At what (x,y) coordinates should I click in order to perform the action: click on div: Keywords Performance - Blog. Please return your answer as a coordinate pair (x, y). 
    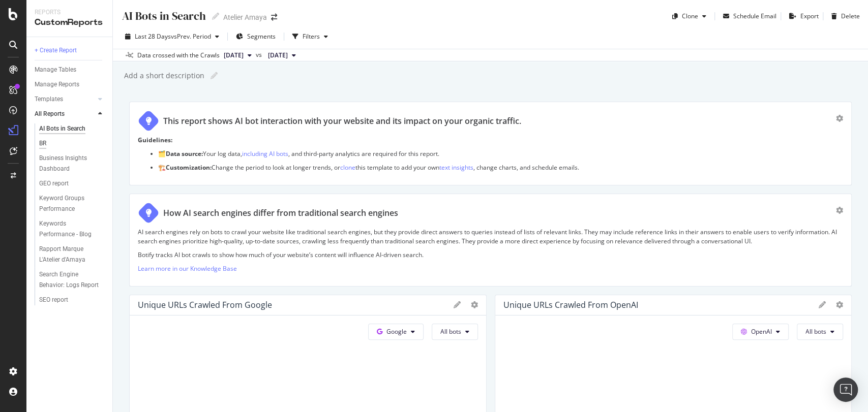
    Looking at the image, I should click on (68, 229).